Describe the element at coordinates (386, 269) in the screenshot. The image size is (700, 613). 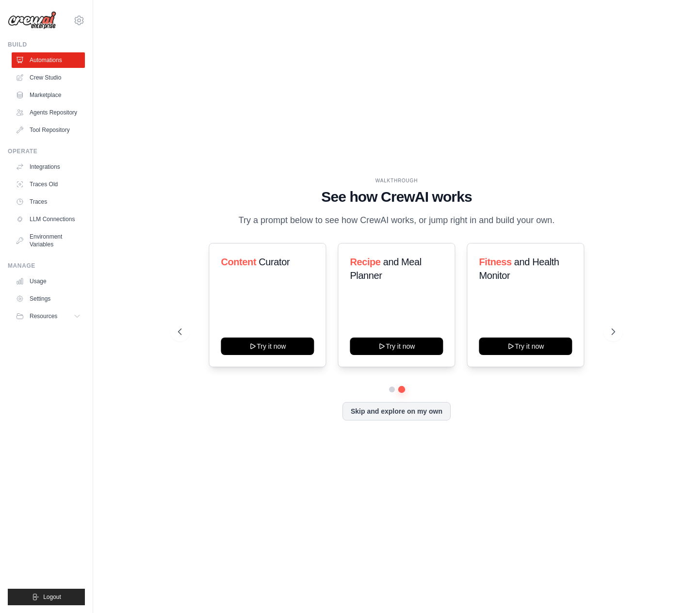
I see `span: and Meal Planner` at that location.